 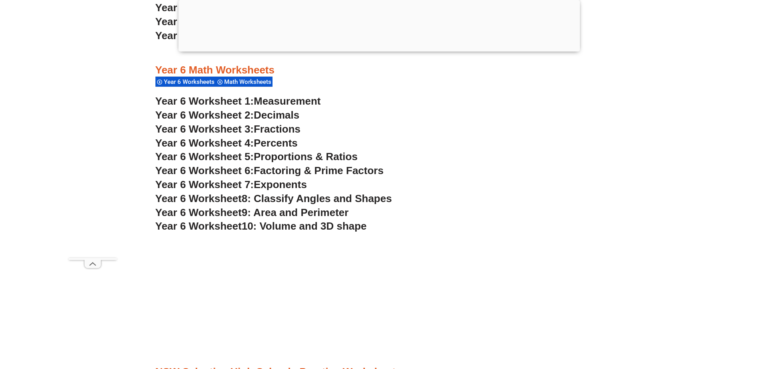 I want to click on span: Year 6 Worksheet 7:, so click(x=205, y=185).